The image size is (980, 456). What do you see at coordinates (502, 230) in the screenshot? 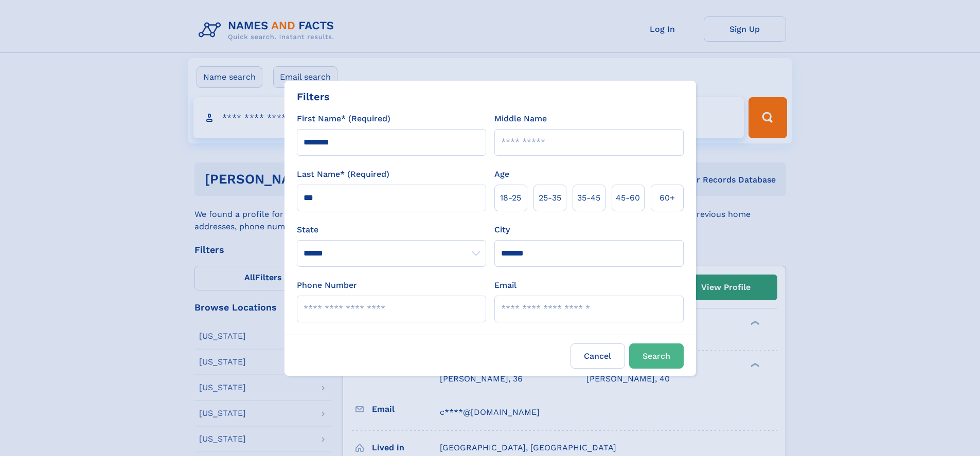
I see `label: City` at bounding box center [502, 230].